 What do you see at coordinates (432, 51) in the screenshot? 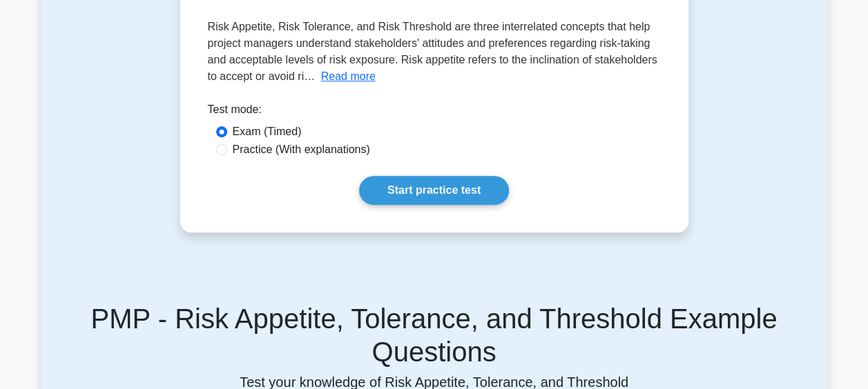
I see `span: Risk Appetite, Risk Tolerance, and Risk Threshold are three interrelated concepts that help proje...` at bounding box center [432, 51].